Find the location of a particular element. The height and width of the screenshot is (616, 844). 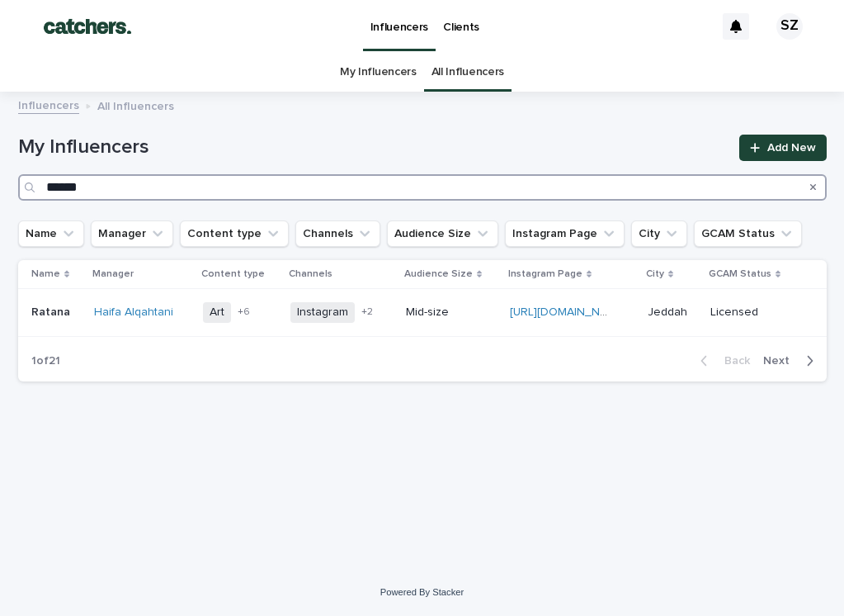

button: Name is located at coordinates (51, 234).